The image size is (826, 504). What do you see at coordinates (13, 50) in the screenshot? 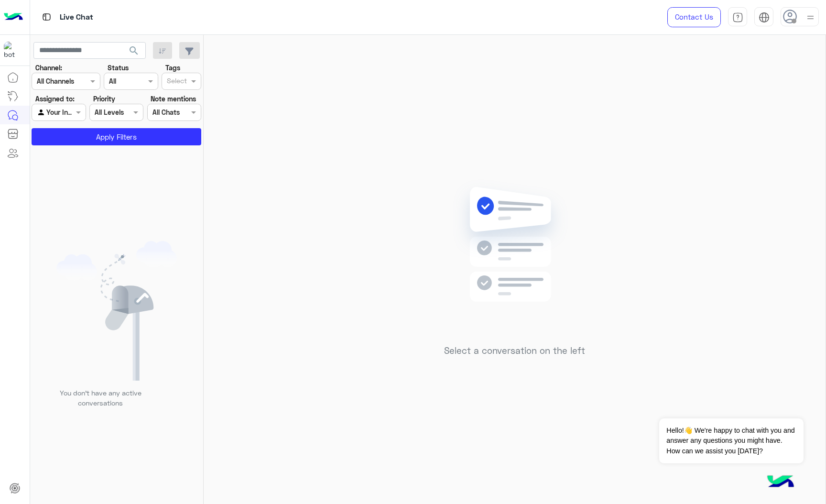
I see `img: 713415422032625` at bounding box center [13, 50].